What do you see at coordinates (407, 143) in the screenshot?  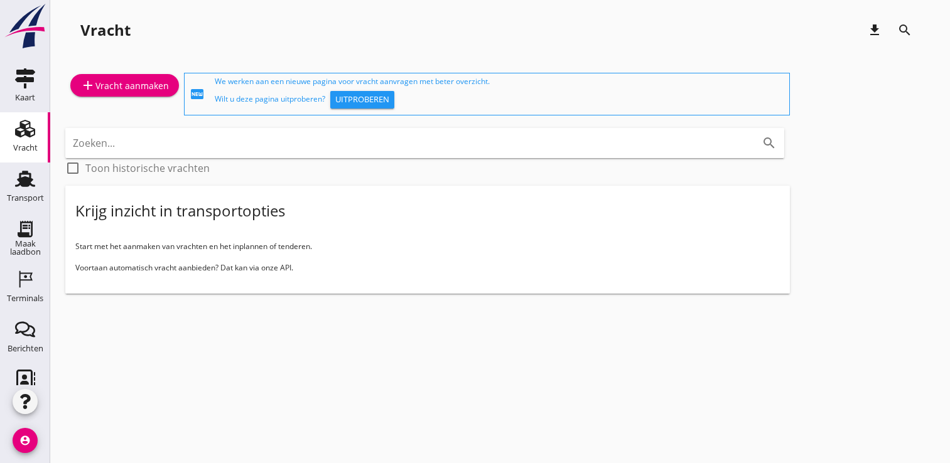 I see `input: Zoeken...` at bounding box center [407, 143].